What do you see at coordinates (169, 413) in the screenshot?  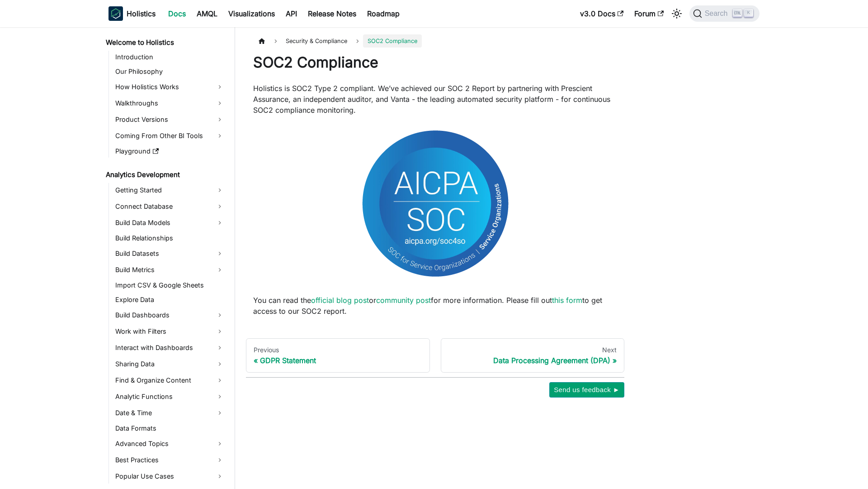 I see `a: Date & Time` at bounding box center [169, 413].